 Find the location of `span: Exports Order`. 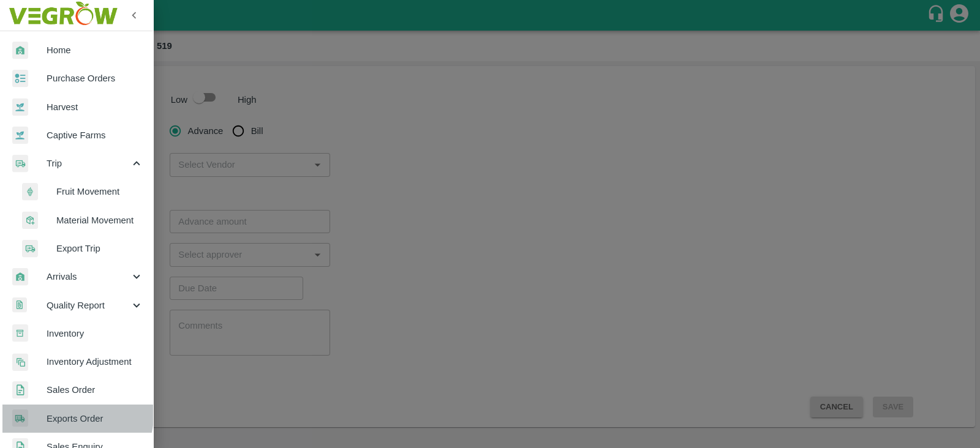

span: Exports Order is located at coordinates (95, 419).